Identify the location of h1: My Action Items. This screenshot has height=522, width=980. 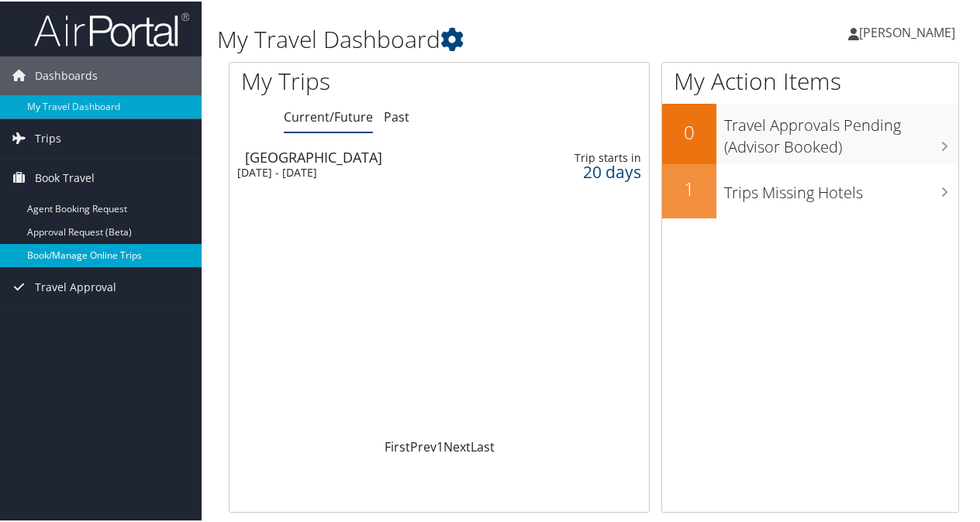
(810, 80).